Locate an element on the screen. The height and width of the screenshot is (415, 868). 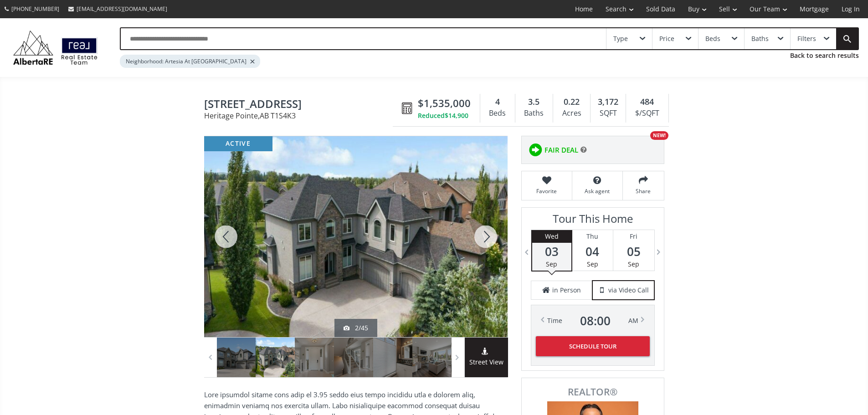
div: Type is located at coordinates (621, 39).